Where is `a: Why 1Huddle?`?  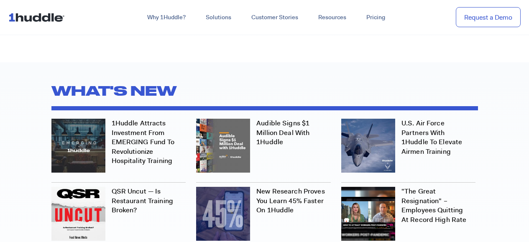
a: Why 1Huddle? is located at coordinates (166, 18).